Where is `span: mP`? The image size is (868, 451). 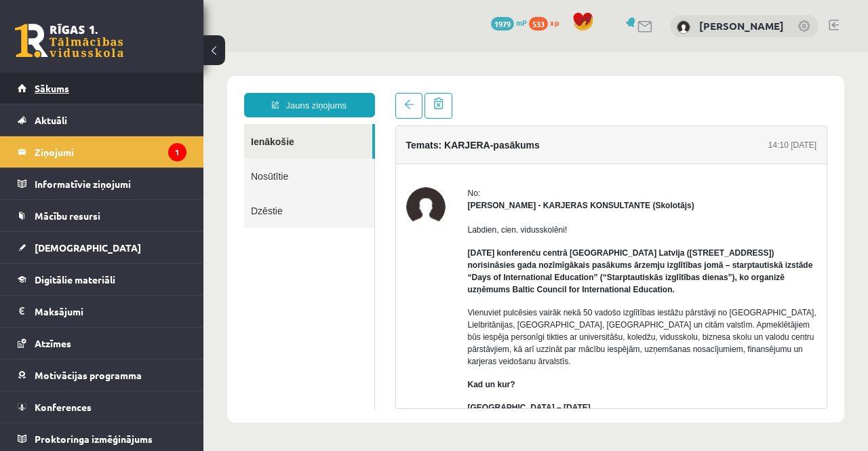
span: mP is located at coordinates (522, 22).